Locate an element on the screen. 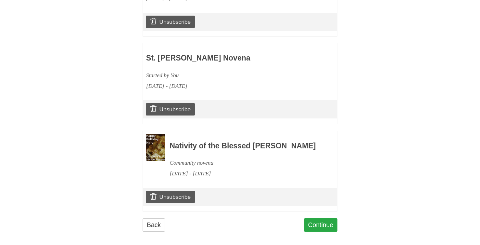  a: Continue is located at coordinates (321, 224).